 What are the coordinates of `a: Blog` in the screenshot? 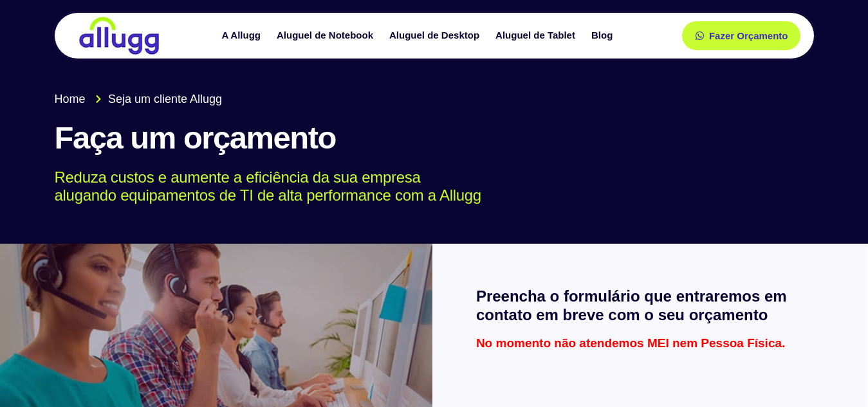 It's located at (604, 36).